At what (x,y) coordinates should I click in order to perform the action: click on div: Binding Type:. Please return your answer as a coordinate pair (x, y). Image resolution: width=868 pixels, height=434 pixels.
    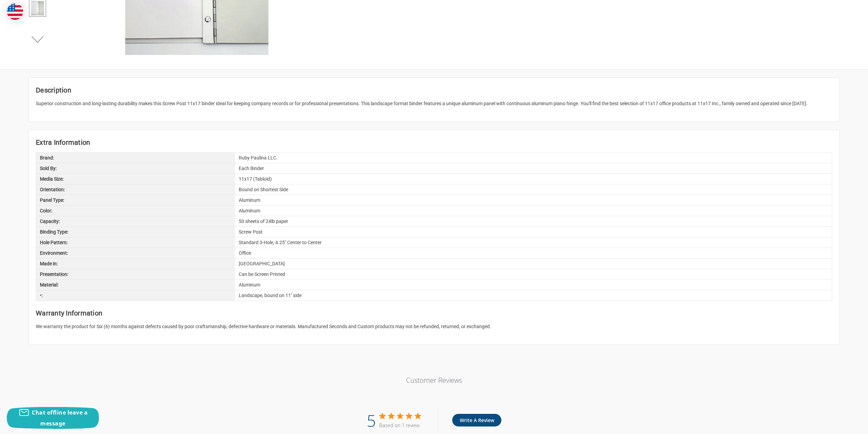
    Looking at the image, I should click on (135, 232).